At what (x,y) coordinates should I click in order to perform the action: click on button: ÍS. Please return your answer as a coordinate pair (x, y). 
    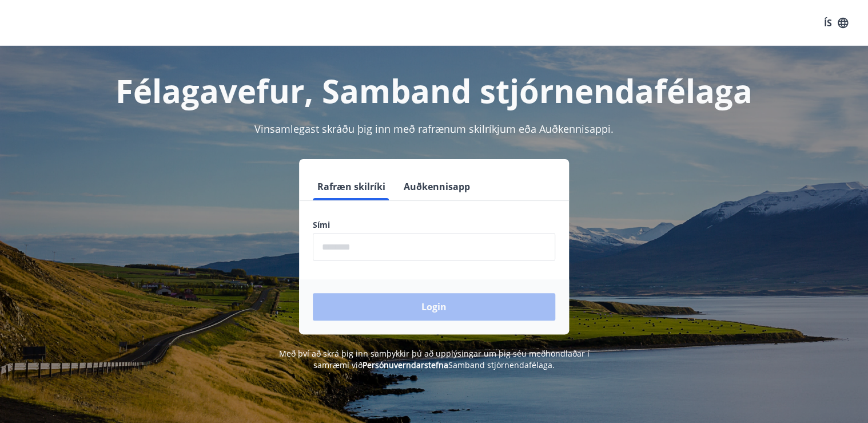
    Looking at the image, I should click on (836, 23).